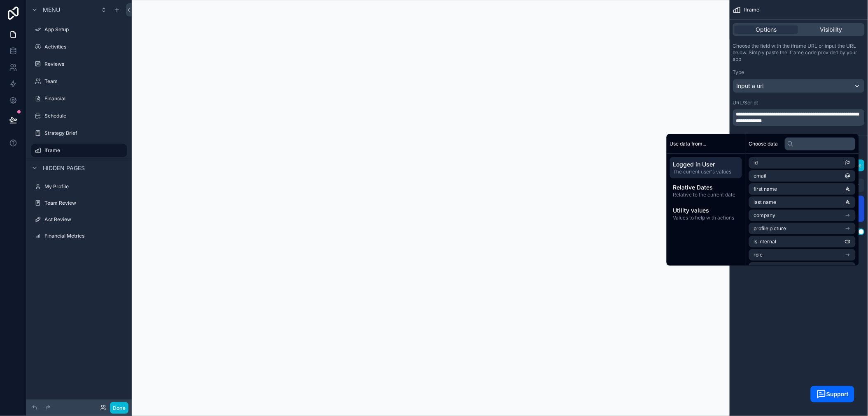  I want to click on span: Options, so click(766, 30).